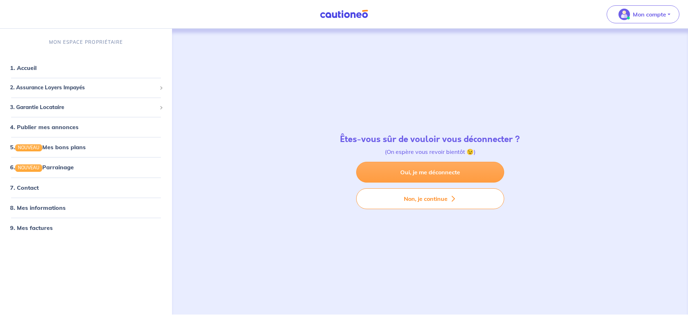  Describe the element at coordinates (23, 68) in the screenshot. I see `a: 1. Accueil` at that location.